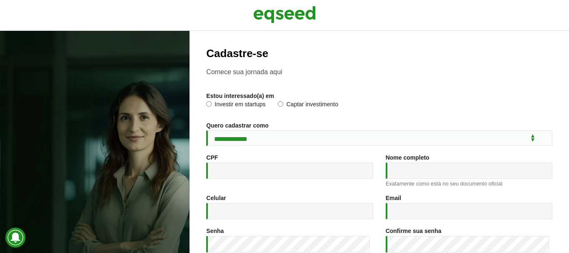  Describe the element at coordinates (379, 53) in the screenshot. I see `h2: Cadastre-se` at that location.